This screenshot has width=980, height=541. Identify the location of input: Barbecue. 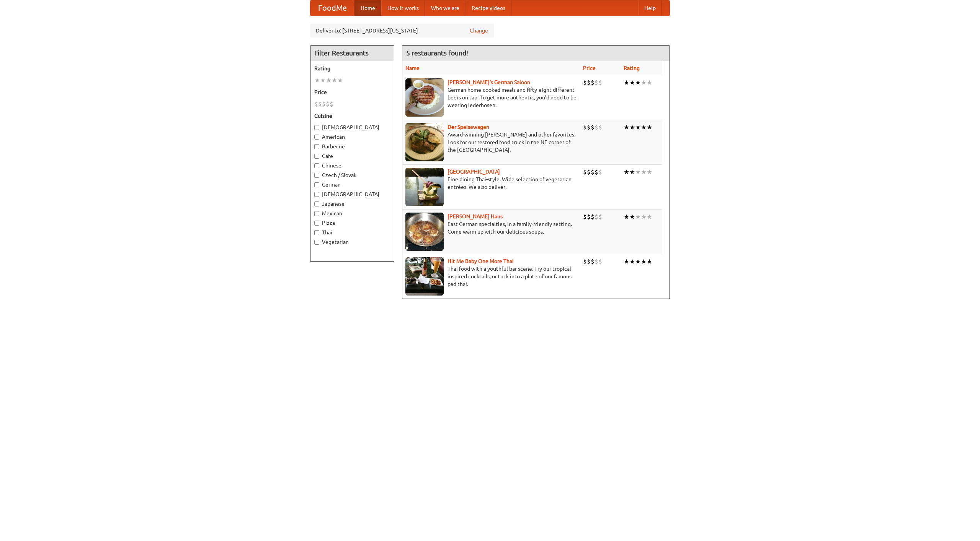
(317, 146).